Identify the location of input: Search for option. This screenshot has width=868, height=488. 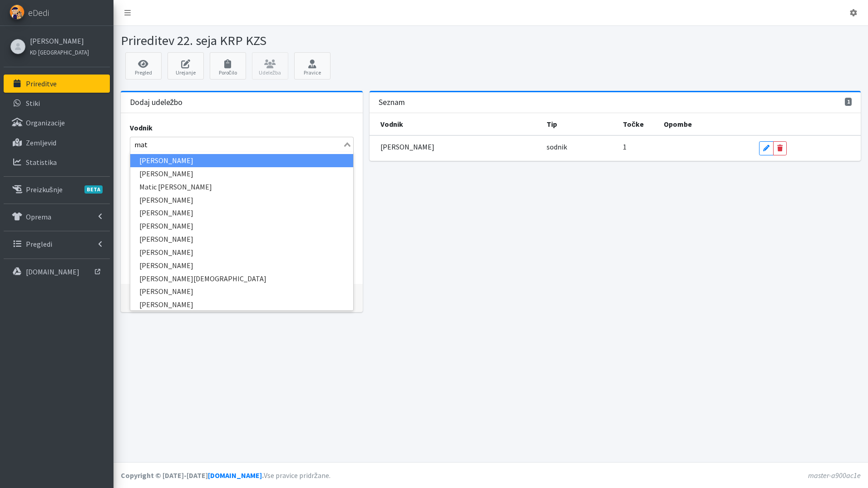
(237, 145).